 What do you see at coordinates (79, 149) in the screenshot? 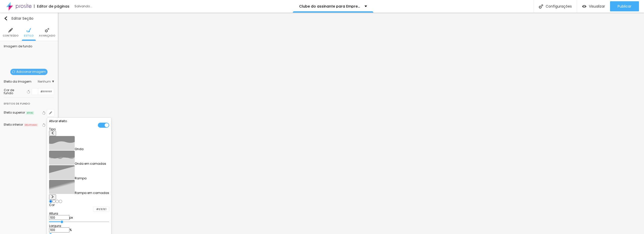
I see `span: Onda` at bounding box center [79, 149].